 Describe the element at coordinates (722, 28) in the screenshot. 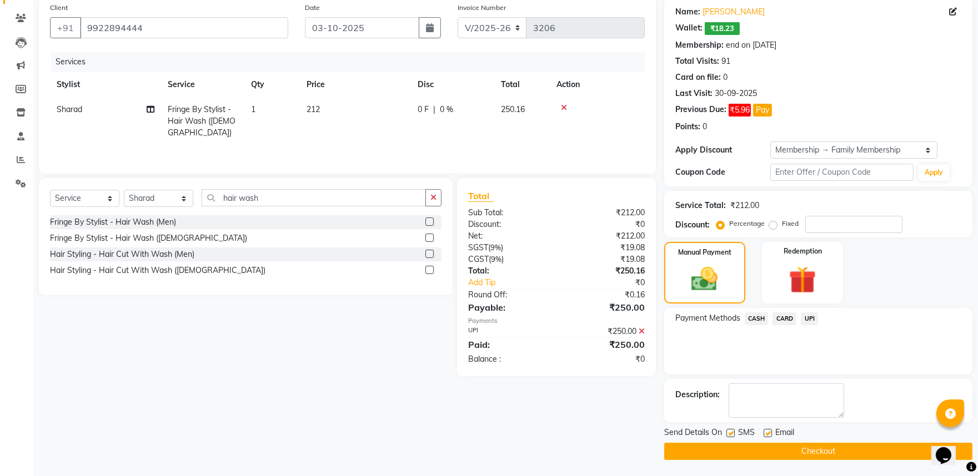

I see `span: ₹18.23` at that location.